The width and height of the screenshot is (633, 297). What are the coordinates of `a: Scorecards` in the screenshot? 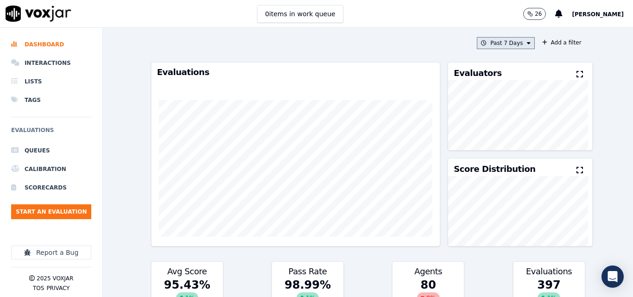 It's located at (51, 188).